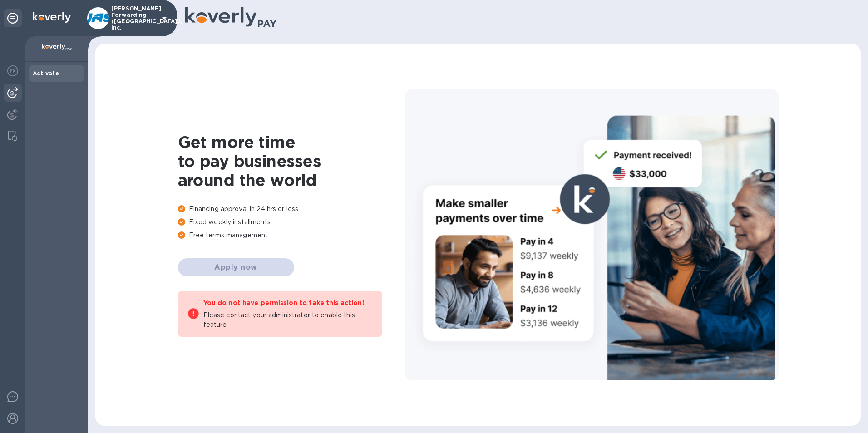 This screenshot has height=433, width=868. I want to click on div: Unpin categories, so click(13, 18).